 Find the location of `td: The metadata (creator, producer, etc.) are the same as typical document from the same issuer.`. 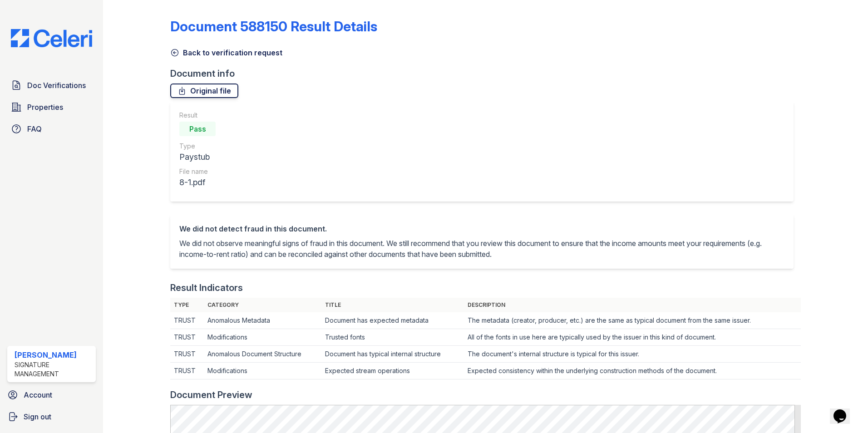

td: The metadata (creator, producer, etc.) are the same as typical document from the same issuer. is located at coordinates (633, 320).